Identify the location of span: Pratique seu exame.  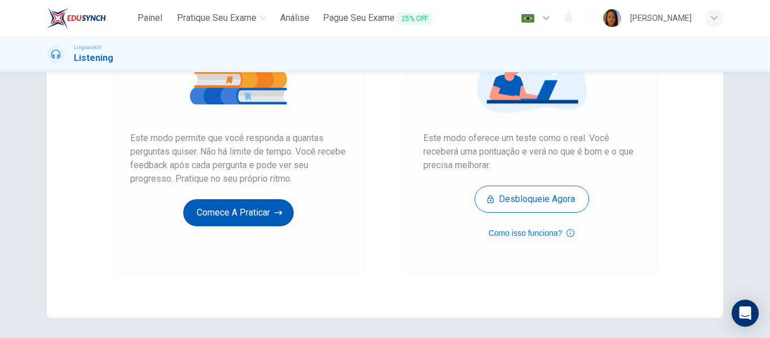
(216, 18).